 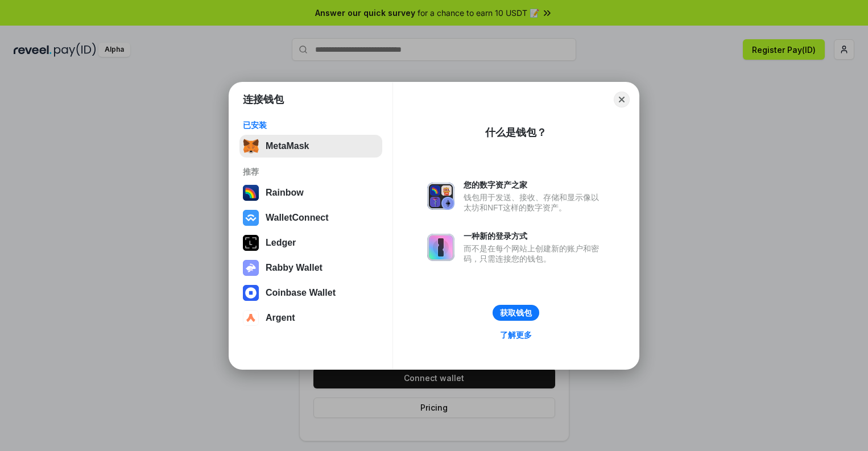 What do you see at coordinates (534, 236) in the screenshot?
I see `div: 一种新的登录方式` at bounding box center [534, 236].